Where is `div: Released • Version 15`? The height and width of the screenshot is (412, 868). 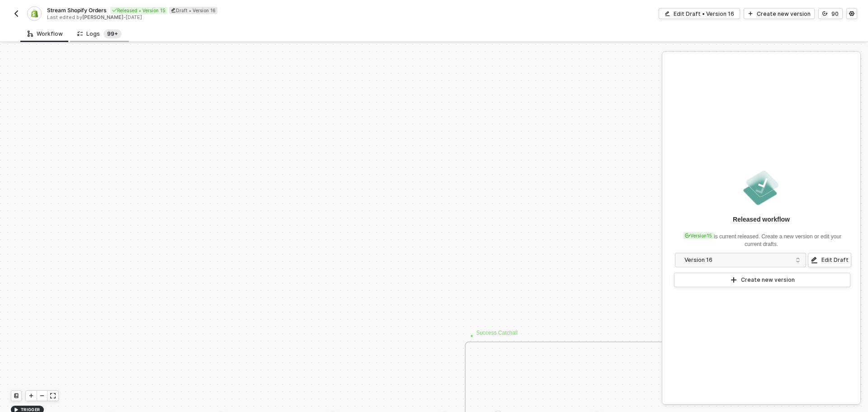 div: Released • Version 15 is located at coordinates (139, 10).